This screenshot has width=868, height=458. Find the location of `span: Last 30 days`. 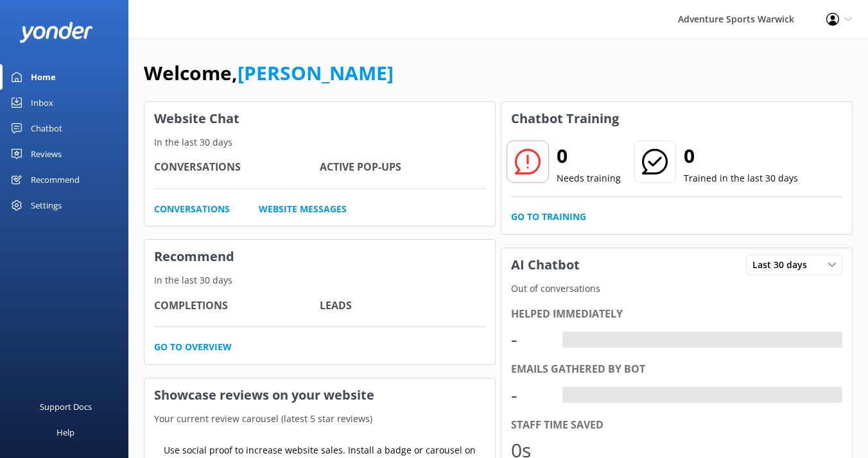

span: Last 30 days is located at coordinates (783, 265).